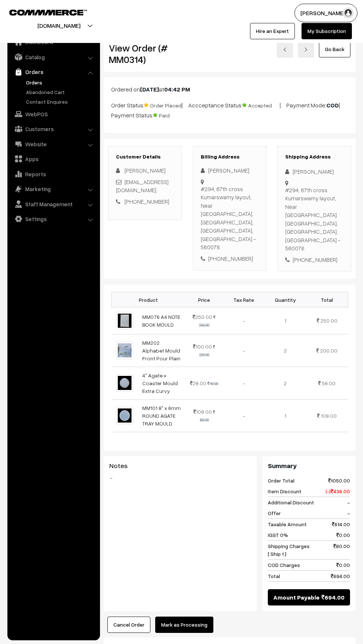  I want to click on span: Additional Discount, so click(290, 502).